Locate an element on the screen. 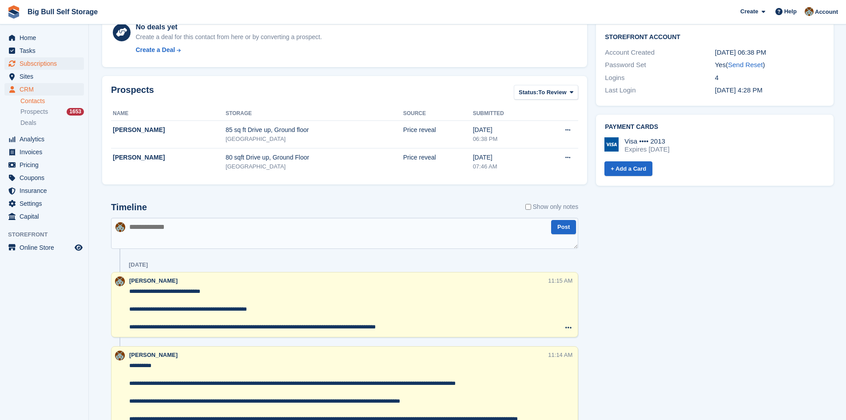  span: Analytics is located at coordinates (46, 139).